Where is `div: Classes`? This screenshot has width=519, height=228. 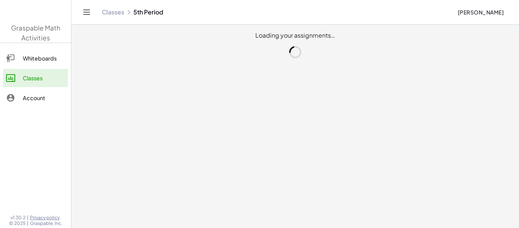 div: Classes is located at coordinates (44, 78).